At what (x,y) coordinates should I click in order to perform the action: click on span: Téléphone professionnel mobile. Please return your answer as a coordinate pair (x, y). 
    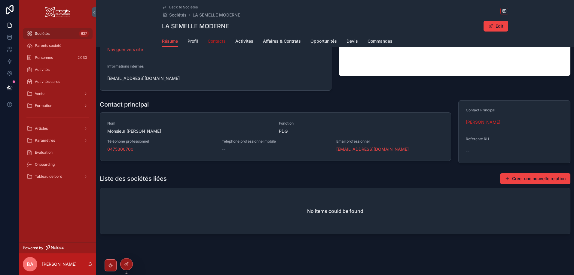
    Looking at the image, I should click on (275, 141).